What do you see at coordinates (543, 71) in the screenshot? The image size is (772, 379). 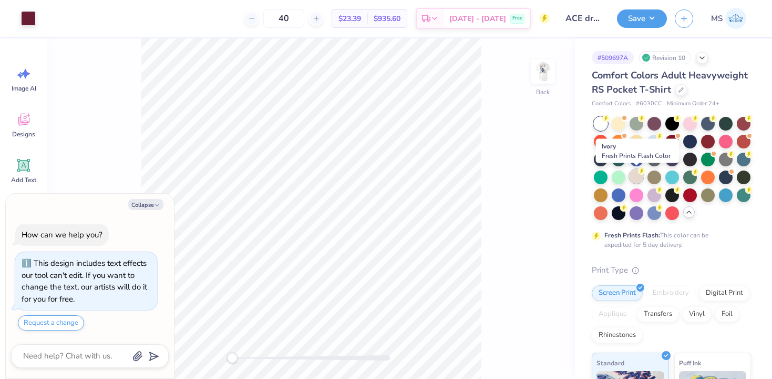 I see `img: Back` at bounding box center [543, 71].